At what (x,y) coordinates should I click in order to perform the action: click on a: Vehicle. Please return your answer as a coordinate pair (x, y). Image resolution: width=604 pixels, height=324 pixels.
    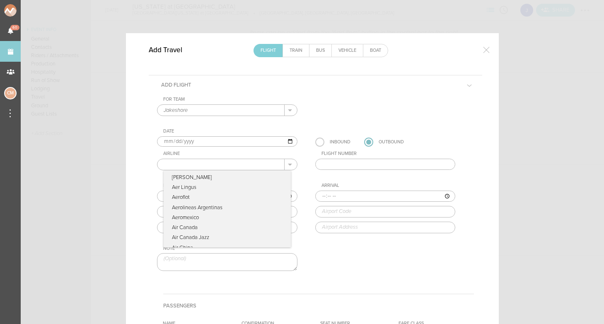
    Looking at the image, I should click on (347, 51).